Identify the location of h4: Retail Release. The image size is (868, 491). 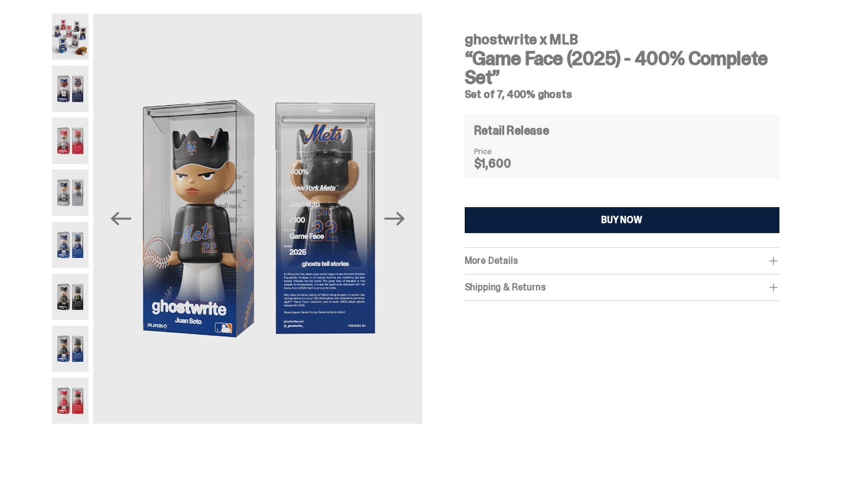
(512, 130).